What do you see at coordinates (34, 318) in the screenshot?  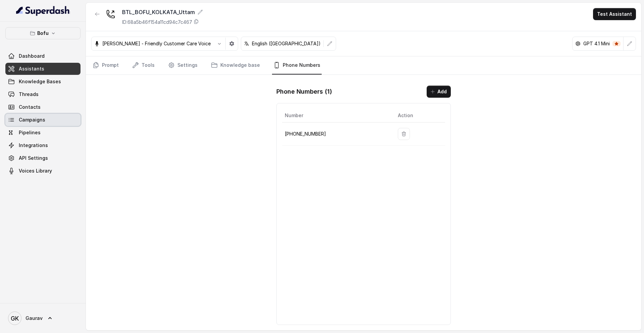 I see `span: Gaurav` at bounding box center [34, 318].